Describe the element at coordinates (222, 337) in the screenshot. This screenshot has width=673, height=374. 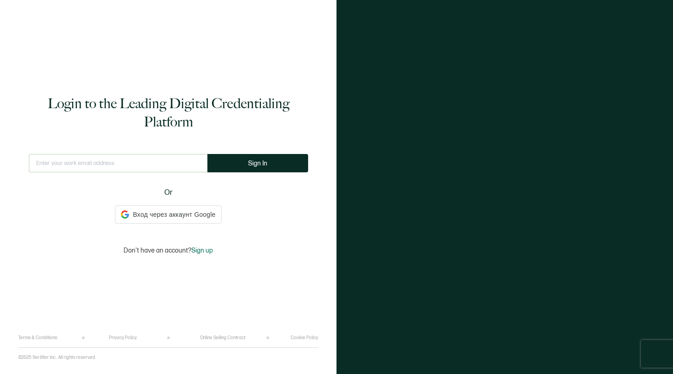
I see `a: Online Selling Contract` at that location.